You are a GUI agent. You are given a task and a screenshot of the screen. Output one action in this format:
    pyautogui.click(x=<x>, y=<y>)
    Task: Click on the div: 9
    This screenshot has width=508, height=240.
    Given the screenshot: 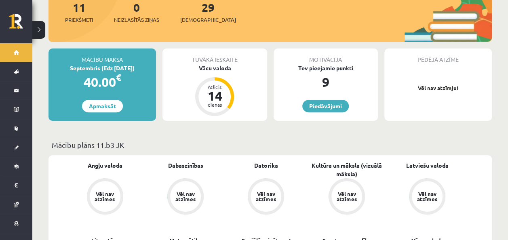 What is the action you would take?
    pyautogui.click(x=326, y=82)
    